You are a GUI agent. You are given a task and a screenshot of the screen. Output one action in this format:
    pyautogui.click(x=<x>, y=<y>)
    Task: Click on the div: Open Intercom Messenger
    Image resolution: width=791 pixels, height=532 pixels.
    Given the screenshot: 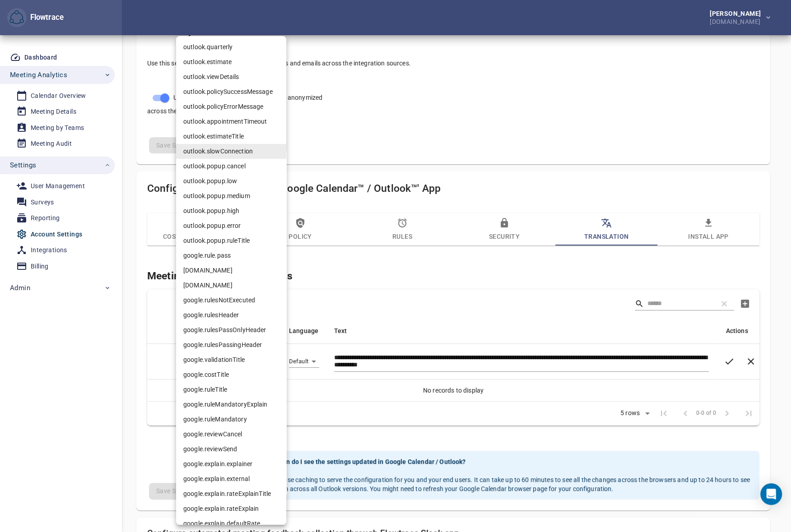 What is the action you would take?
    pyautogui.click(x=771, y=494)
    